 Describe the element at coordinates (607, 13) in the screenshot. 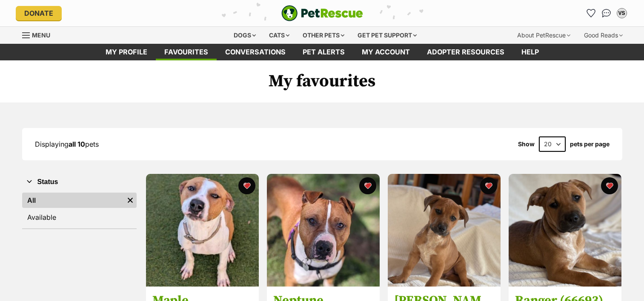

I see `a: Conversations` at that location.